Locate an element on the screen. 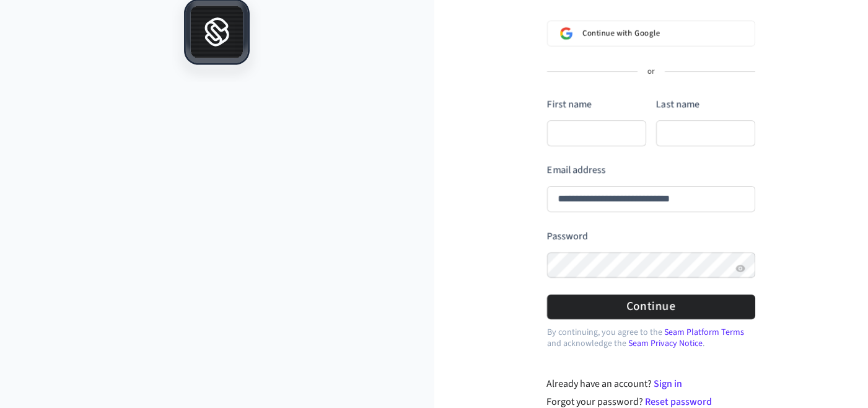  label: Password is located at coordinates (567, 236).